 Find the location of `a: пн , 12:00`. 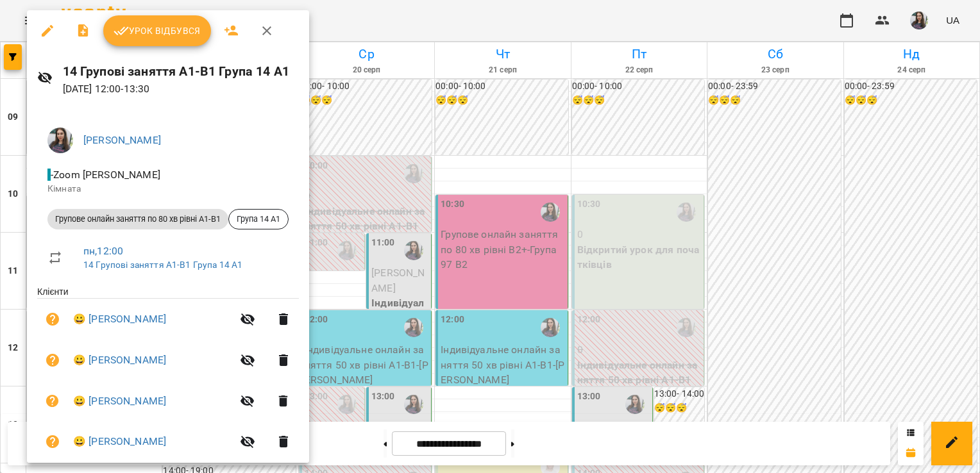

a: пн , 12:00 is located at coordinates (104, 251).